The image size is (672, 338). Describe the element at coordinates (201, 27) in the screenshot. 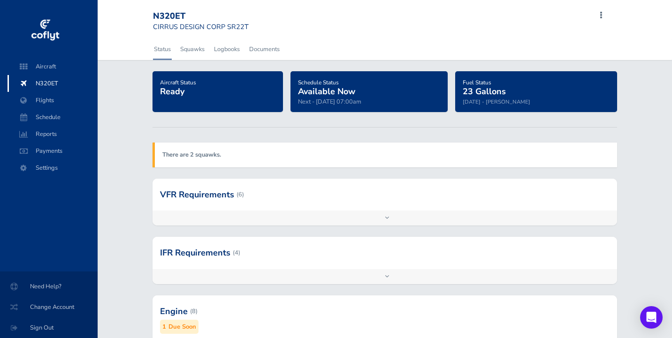

I see `small: CIRRUS DESIGN CORP SR22T` at that location.